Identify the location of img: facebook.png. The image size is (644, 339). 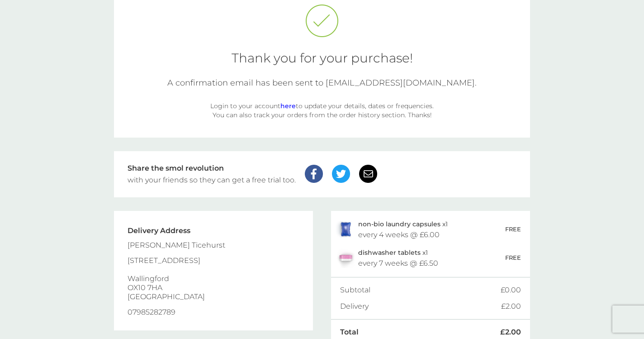
(314, 174).